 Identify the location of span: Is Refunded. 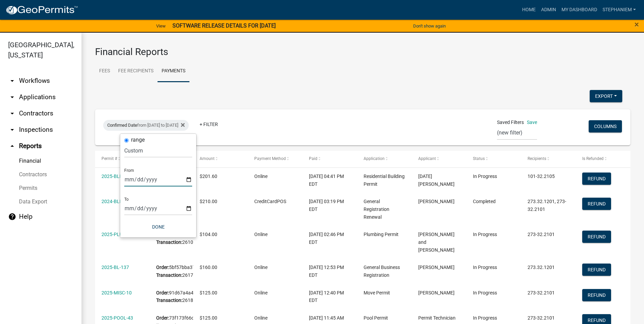
(593, 159).